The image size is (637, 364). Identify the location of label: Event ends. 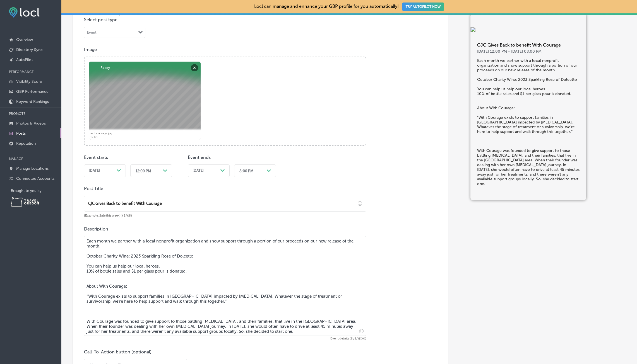
(199, 157).